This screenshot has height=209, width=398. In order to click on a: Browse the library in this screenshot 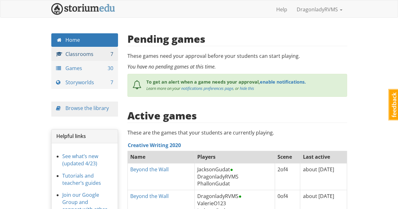, I will do `click(87, 108)`.